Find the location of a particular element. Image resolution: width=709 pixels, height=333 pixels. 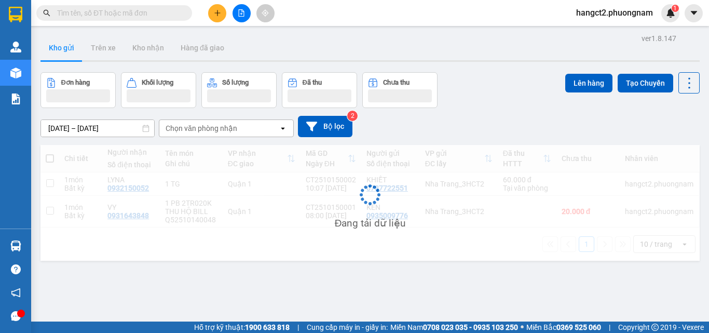

div: Đang tải dữ liệu is located at coordinates (370, 223).